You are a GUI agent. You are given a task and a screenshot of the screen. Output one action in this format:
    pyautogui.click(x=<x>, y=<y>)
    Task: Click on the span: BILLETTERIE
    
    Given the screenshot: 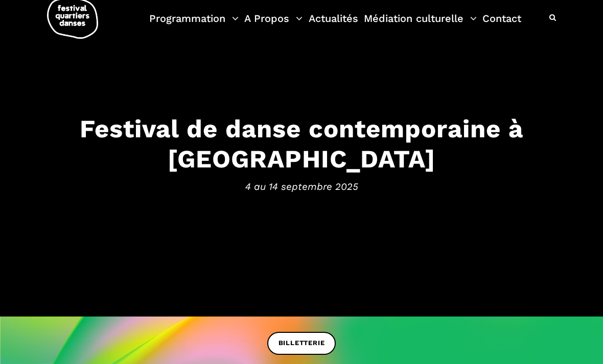 What is the action you would take?
    pyautogui.click(x=302, y=343)
    